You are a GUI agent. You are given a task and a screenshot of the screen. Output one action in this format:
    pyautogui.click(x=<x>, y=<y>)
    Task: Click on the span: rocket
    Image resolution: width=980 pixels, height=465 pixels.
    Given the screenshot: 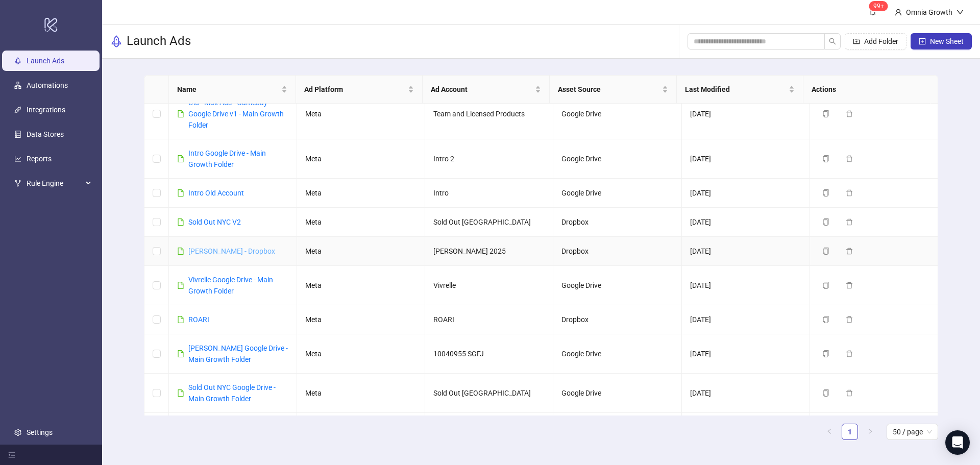 What is the action you would take?
    pyautogui.click(x=116, y=42)
    